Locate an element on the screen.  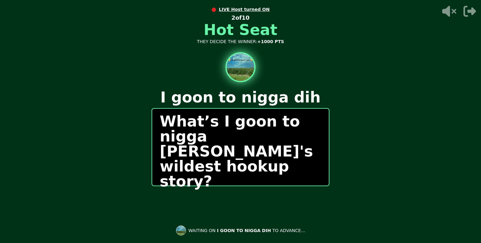
span: THEY DECIDE THE WINNER: is located at coordinates (227, 42).